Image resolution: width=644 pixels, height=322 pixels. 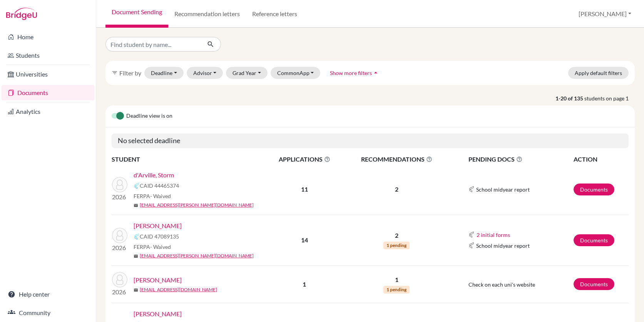 What do you see at coordinates (120, 235) in the screenshot?
I see `img: Beauchesne, Henricia` at bounding box center [120, 235].